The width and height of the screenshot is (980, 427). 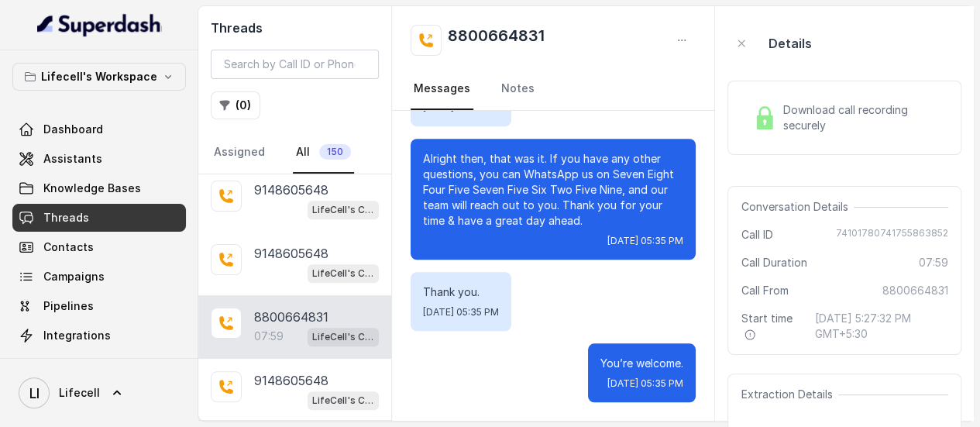 I want to click on span: Lifecell, so click(x=79, y=393).